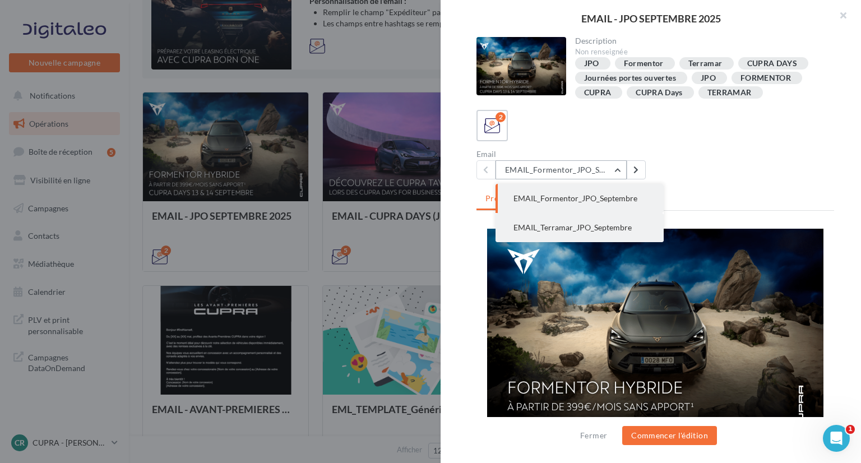  What do you see at coordinates (729, 93) in the screenshot?
I see `div: TERRAMAR` at bounding box center [729, 93].